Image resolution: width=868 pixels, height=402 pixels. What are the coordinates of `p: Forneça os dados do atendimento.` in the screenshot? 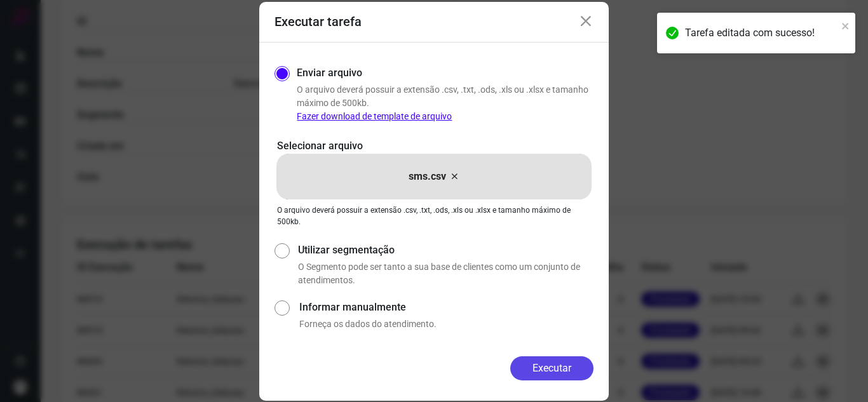 It's located at (446, 324).